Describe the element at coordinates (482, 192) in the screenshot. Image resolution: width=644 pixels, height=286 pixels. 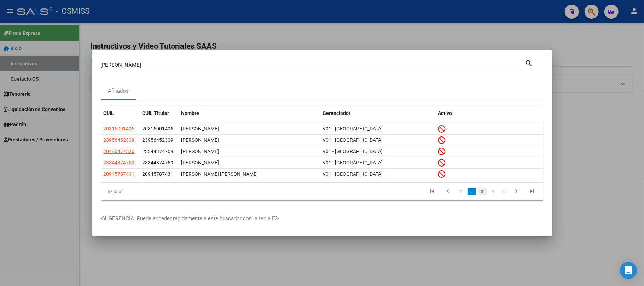
I see `li: page 3` at that location.